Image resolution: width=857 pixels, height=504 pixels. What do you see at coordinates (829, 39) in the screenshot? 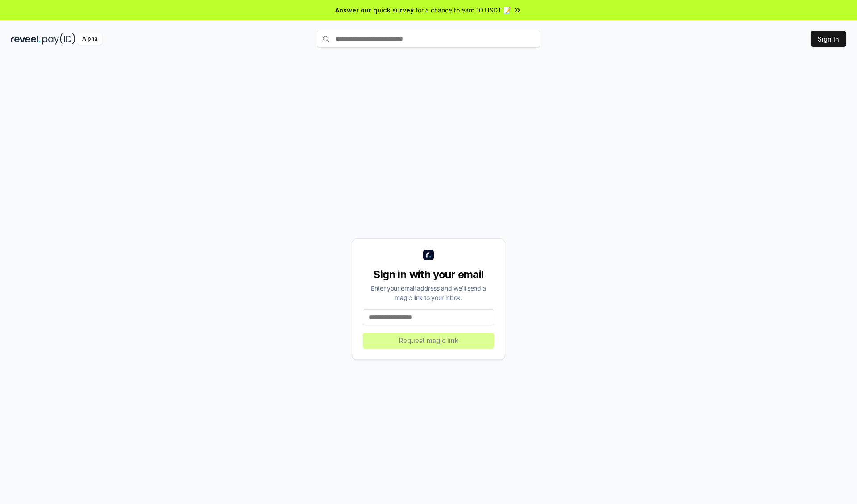
I see `button: Sign In` at bounding box center [829, 39].